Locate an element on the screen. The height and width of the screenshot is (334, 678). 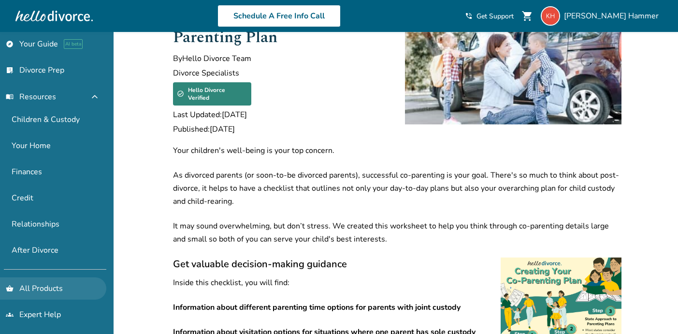
p: It may sound overwhelming, but don’t stress. We created this worksheet to help you think through ... is located at coordinates (398, 233).